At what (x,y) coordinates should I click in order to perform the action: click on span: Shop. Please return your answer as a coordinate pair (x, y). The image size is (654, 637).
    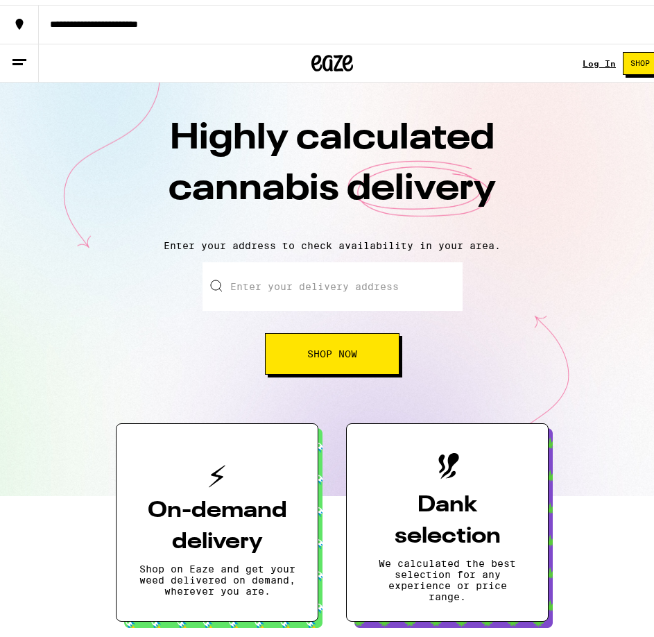
    Looking at the image, I should click on (640, 58).